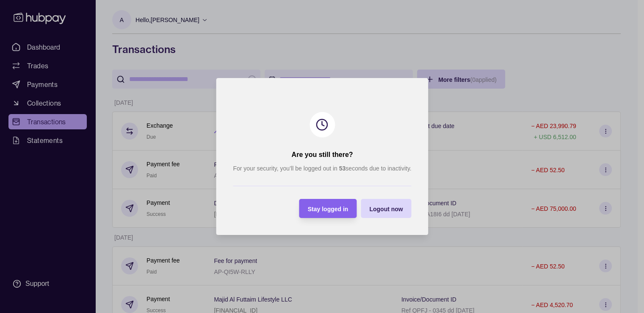  What do you see at coordinates (322, 155) in the screenshot?
I see `h2: Are you still there?` at bounding box center [322, 155].